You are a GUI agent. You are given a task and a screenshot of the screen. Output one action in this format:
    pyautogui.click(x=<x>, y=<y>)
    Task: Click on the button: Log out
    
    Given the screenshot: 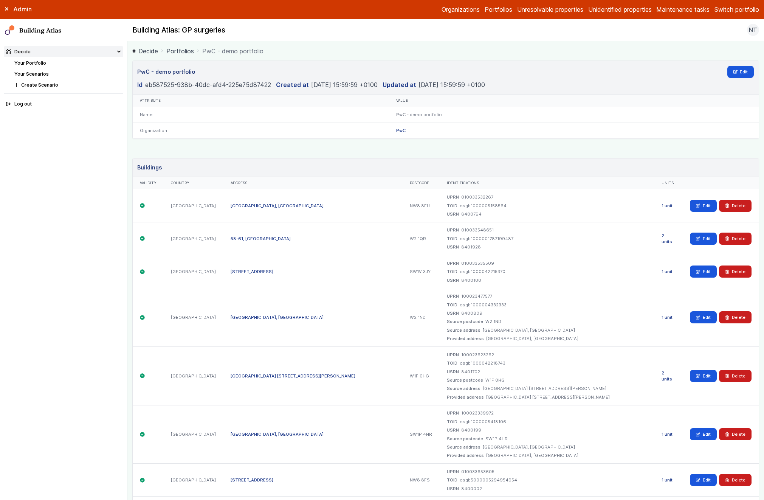 What is the action you would take?
    pyautogui.click(x=63, y=104)
    